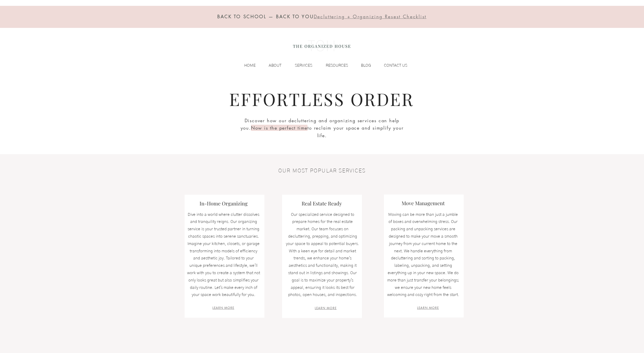 The image size is (644, 353). What do you see at coordinates (271, 65) in the screenshot?
I see `a: ABOUT` at bounding box center [271, 65].